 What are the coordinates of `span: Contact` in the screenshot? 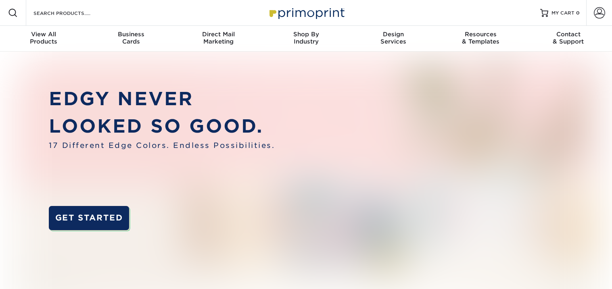 It's located at (568, 34).